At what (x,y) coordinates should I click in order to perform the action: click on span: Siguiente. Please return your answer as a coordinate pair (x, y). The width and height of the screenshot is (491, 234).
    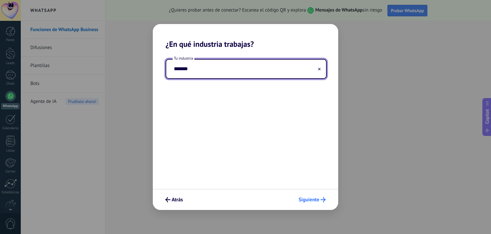
    Looking at the image, I should click on (309, 199).